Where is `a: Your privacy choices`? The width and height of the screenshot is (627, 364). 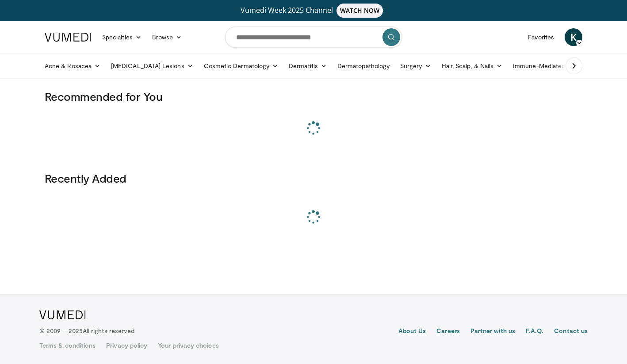 a: Your privacy choices is located at coordinates (188, 345).